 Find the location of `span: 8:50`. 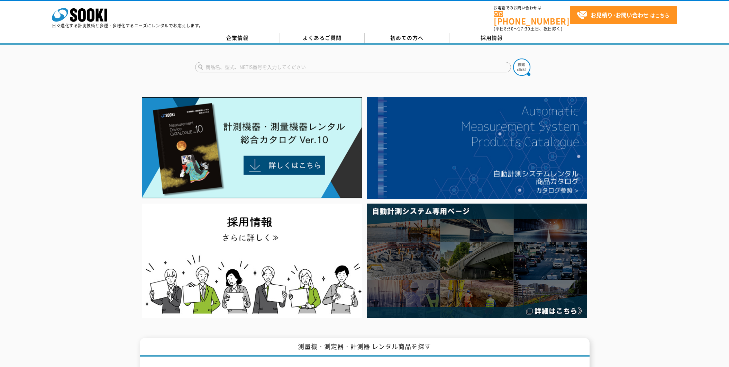

span: 8:50 is located at coordinates (509, 29).